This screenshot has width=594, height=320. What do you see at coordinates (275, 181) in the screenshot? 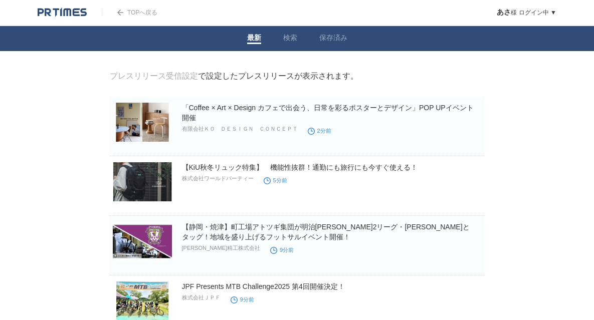
I see `time: 5分前` at bounding box center [275, 181].